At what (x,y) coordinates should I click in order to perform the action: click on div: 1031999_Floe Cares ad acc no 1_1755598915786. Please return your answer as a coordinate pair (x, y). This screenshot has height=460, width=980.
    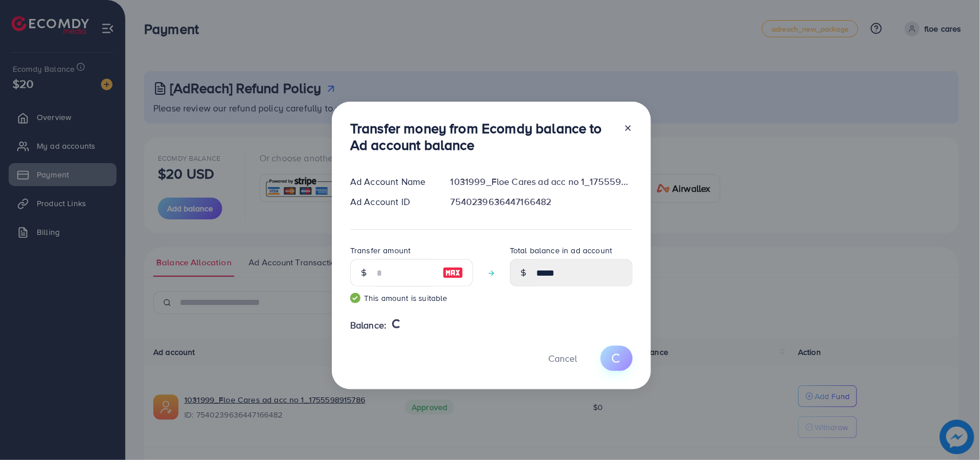
    Looking at the image, I should click on (541, 182).